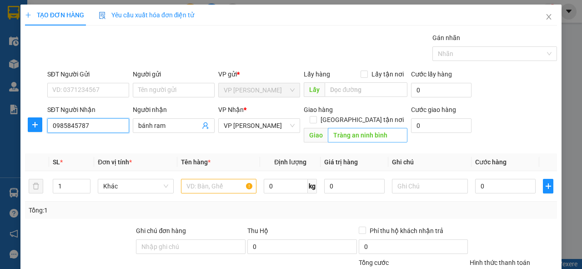 Image resolution: width=582 pixels, height=269 pixels. Describe the element at coordinates (88, 74) in the screenshot. I see `div: SĐT Người Gửi` at that location.